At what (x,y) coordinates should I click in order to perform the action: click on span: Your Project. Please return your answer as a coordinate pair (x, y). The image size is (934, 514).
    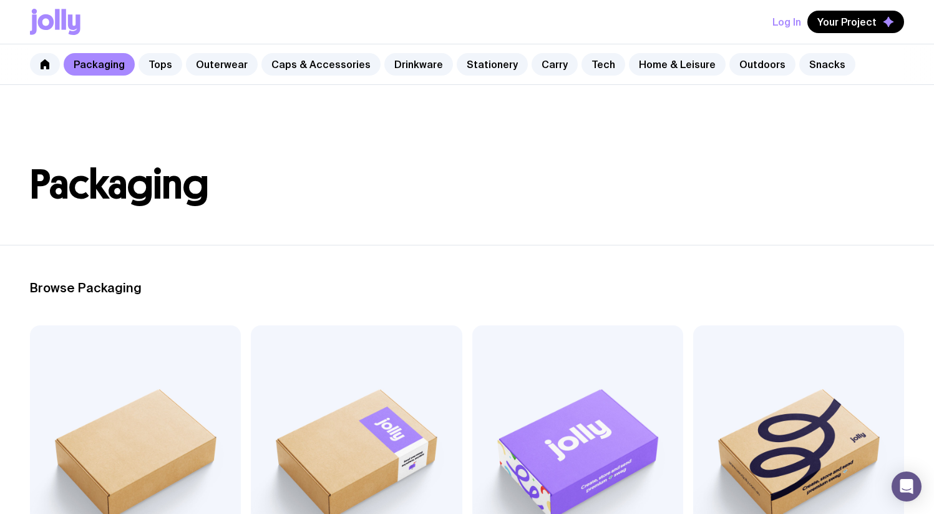
    Looking at the image, I should click on (847, 22).